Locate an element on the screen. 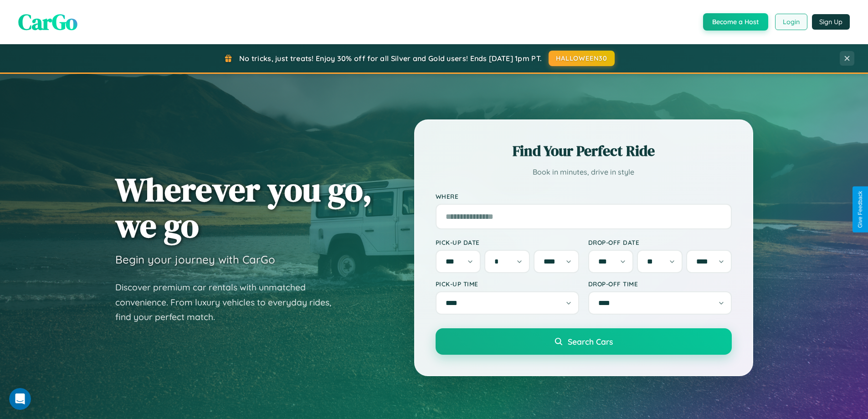 This screenshot has height=419, width=868. h1: Wherever you go, we go is located at coordinates (244, 208).